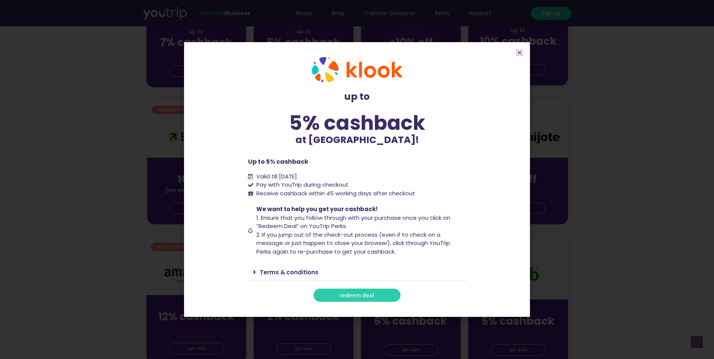  I want to click on div: 5% cashback, so click(357, 123).